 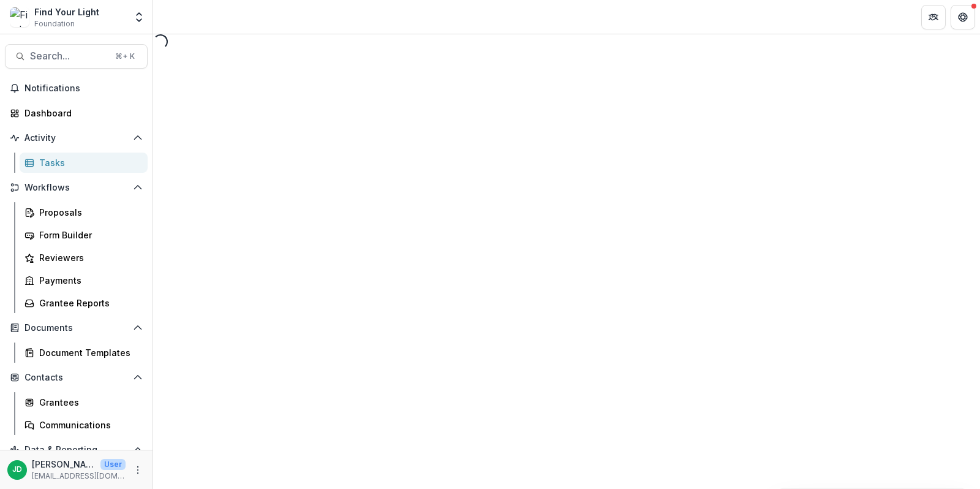 I want to click on span: Foundation, so click(x=55, y=24).